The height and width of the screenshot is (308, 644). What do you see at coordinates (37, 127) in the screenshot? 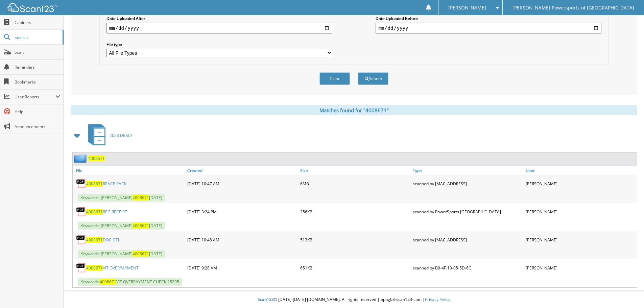
I see `span: Announcements` at bounding box center [37, 127].